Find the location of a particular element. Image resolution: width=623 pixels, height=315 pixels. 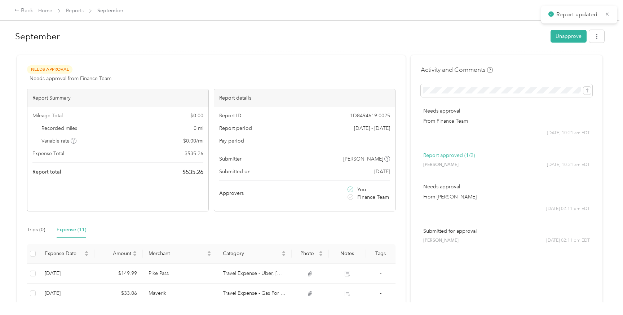

span: 0 mi is located at coordinates (198, 128).